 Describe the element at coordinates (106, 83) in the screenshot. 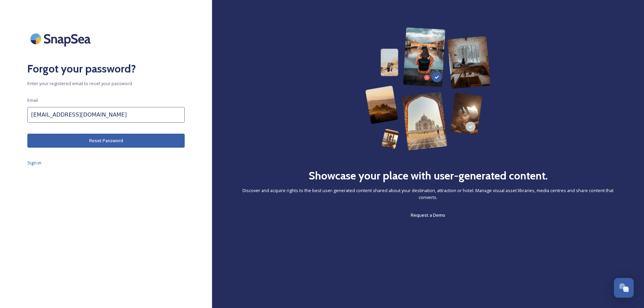

I see `span: Enter your registered email to reset your password.` at that location.